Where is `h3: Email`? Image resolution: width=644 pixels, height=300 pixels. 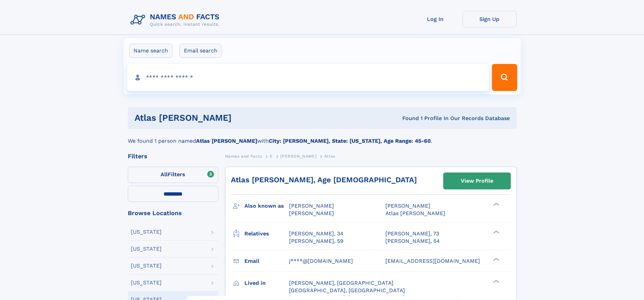
h3: Email is located at coordinates (267, 261).